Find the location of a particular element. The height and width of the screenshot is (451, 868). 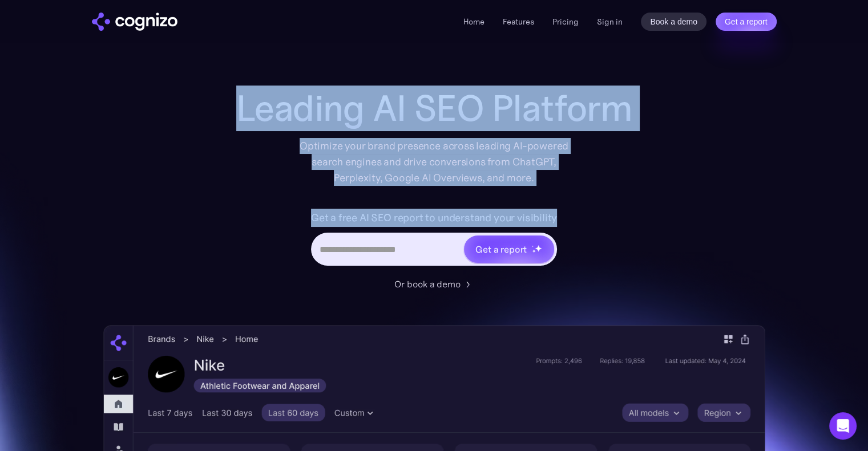

a: Features is located at coordinates (518, 22).